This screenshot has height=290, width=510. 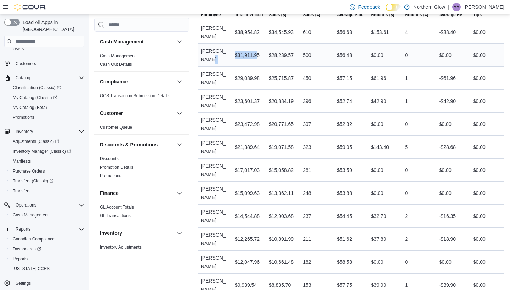 I want to click on span: Purchase Orders, so click(x=29, y=171).